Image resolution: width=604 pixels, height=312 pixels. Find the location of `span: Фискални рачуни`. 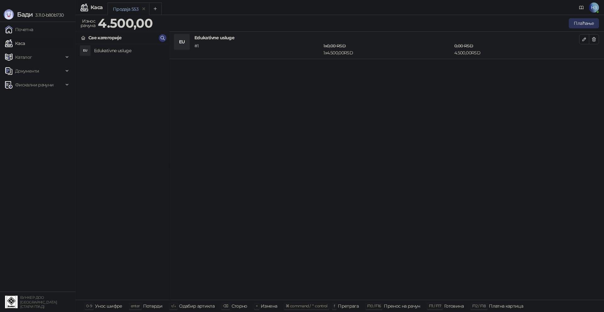

span: Фискални рачуни is located at coordinates (34, 85).